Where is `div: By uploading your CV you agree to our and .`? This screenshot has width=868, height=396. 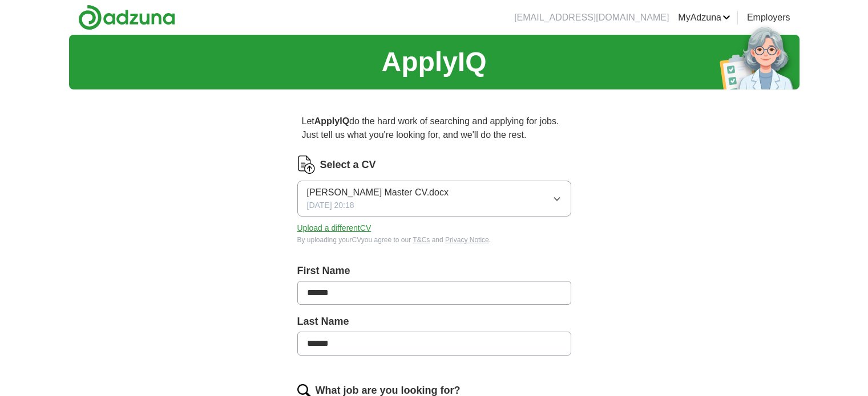
div: By uploading your CV you agree to our and . is located at coordinates (434, 240).